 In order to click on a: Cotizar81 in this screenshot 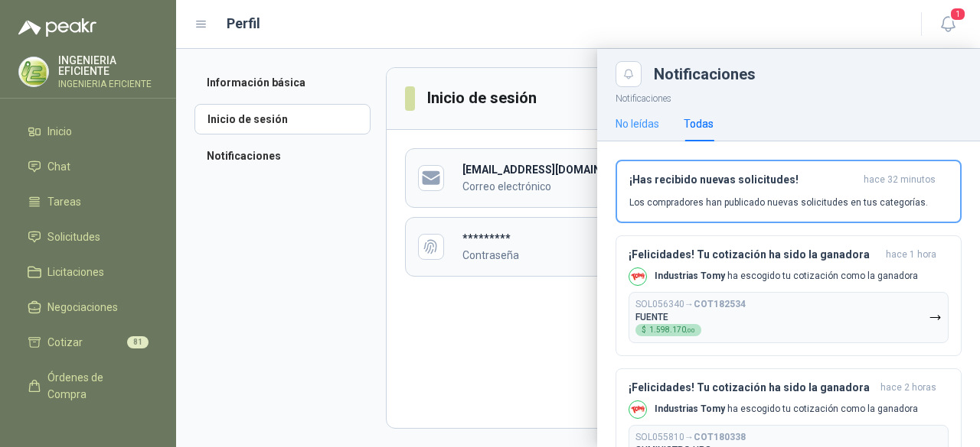, I will do `click(88, 342)`.